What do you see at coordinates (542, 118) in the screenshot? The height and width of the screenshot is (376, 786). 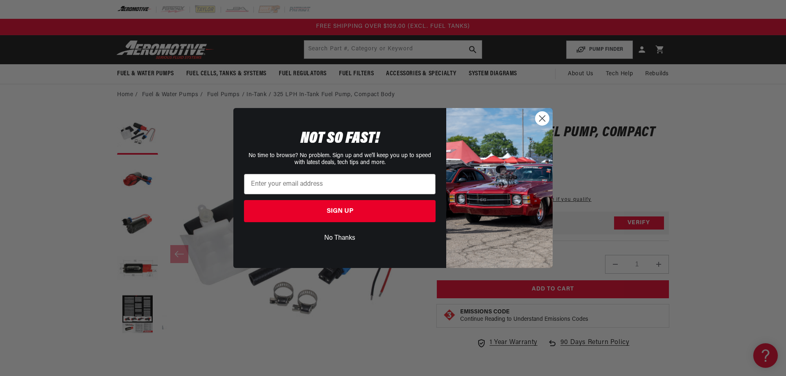 I see `button: Close dialog` at bounding box center [542, 118].